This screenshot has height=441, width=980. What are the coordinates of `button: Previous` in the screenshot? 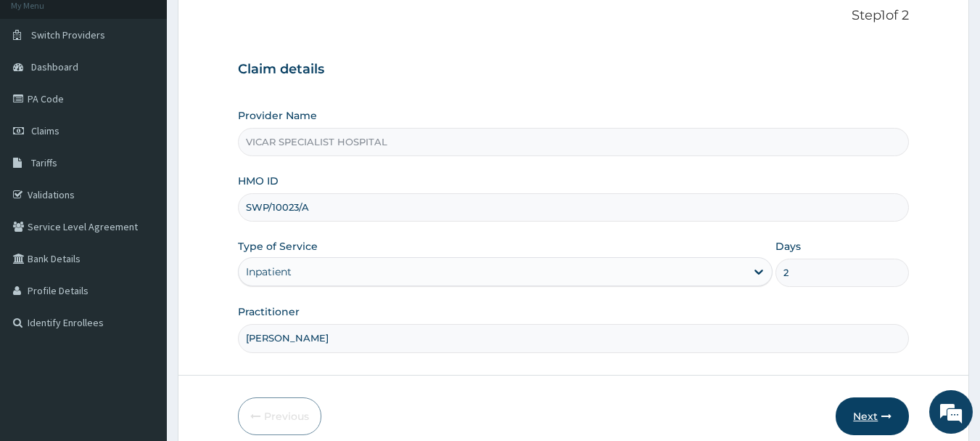 It's located at (279, 416).